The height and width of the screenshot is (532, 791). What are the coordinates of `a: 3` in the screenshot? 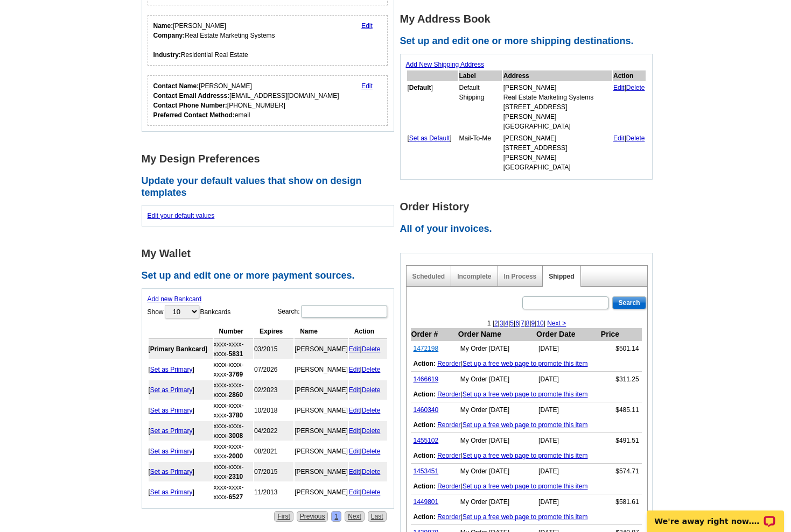 It's located at (501, 323).